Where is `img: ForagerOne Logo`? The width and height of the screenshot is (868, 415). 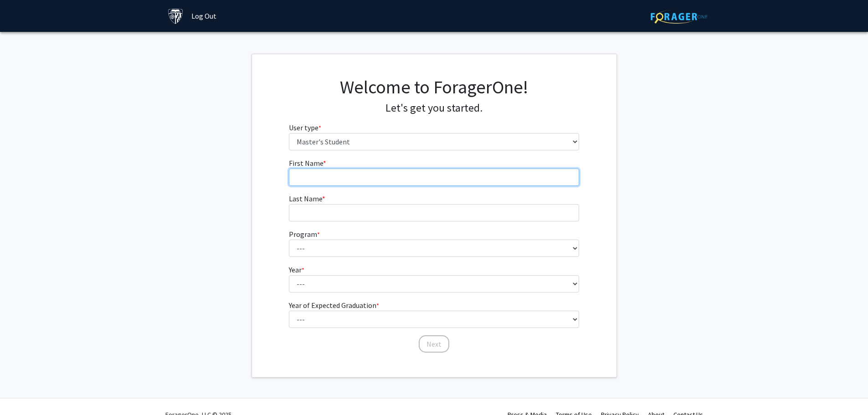
img: ForagerOne Logo is located at coordinates (679, 17).